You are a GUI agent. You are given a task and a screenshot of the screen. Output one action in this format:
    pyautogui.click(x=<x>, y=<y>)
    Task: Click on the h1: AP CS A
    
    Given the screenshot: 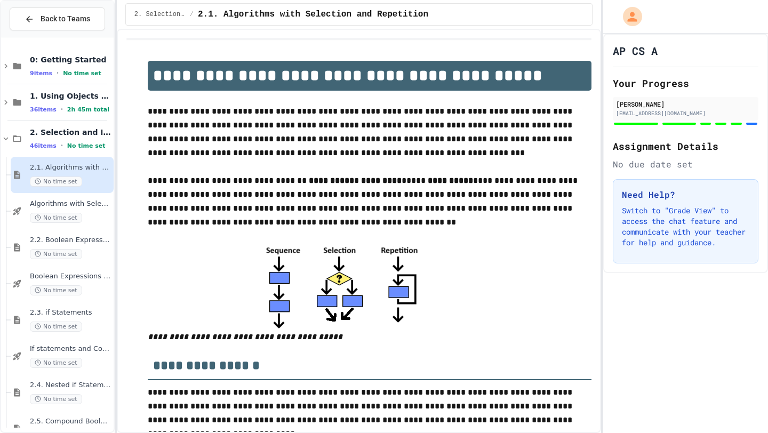 What is the action you would take?
    pyautogui.click(x=635, y=51)
    